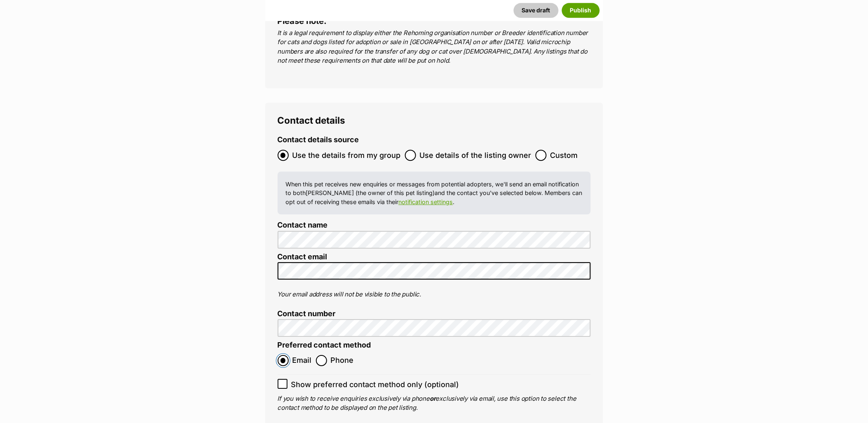  I want to click on p: It is a legal requirement to display either the Rehoming organisation number or Breeder identific..., so click(434, 47).